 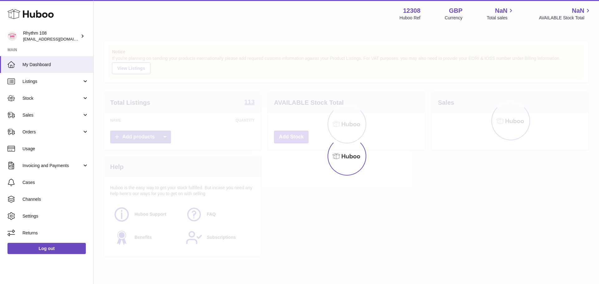 What do you see at coordinates (412, 11) in the screenshot?
I see `strong: 12308` at bounding box center [412, 11].